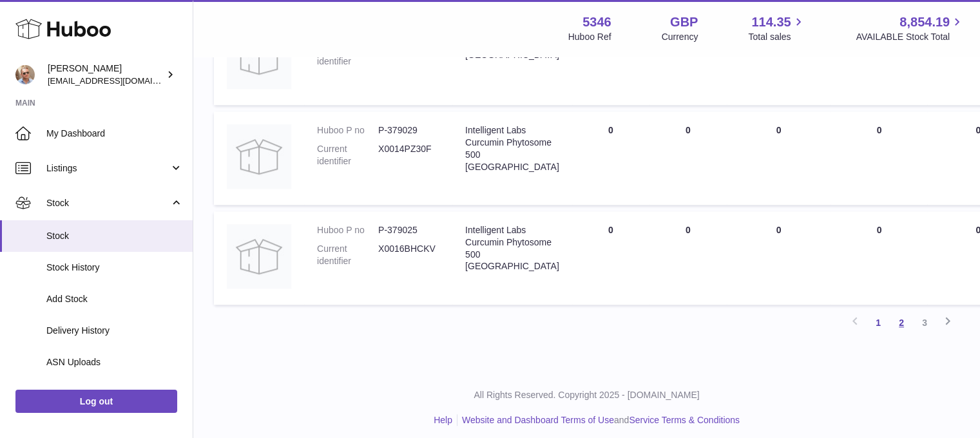 This screenshot has width=980, height=438. What do you see at coordinates (408, 230) in the screenshot?
I see `dd: P-379025` at bounding box center [408, 230].